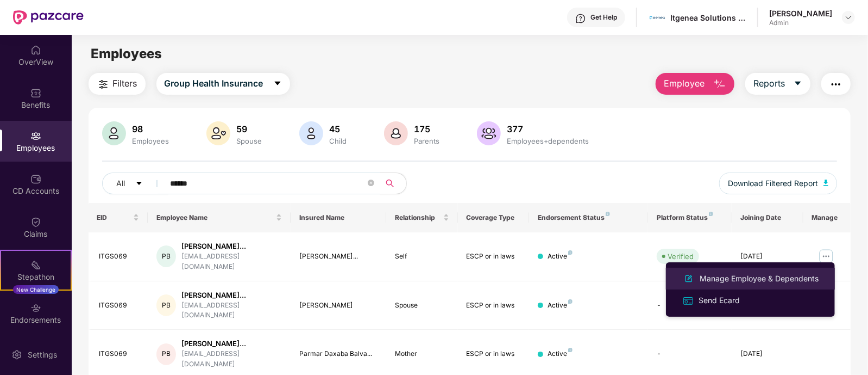 The image size is (868, 375). Describe the element at coordinates (422, 217) in the screenshot. I see `th: Relationship` at that location.